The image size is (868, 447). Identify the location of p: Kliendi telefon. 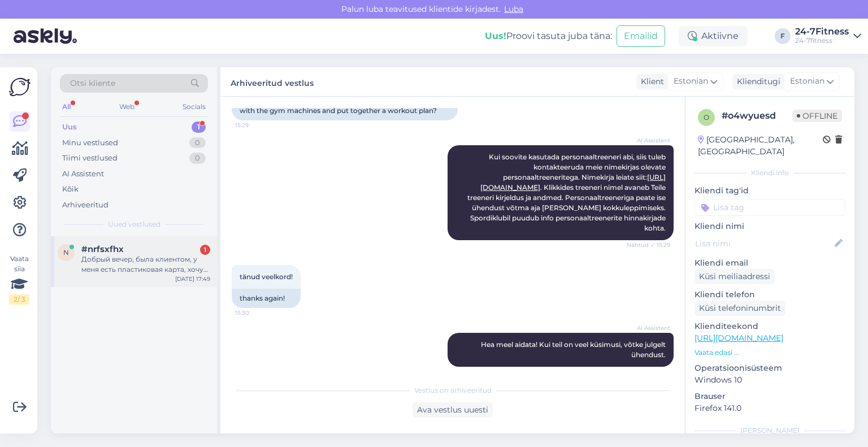
(770, 294).